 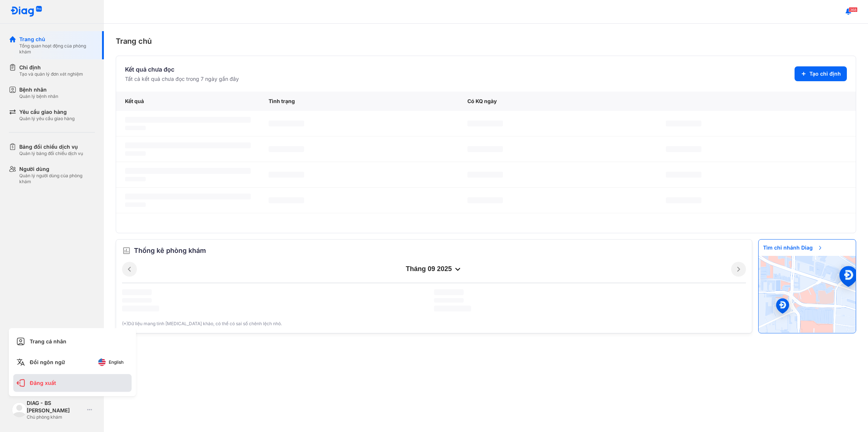 I want to click on div: Yêu cầu giao hàng, so click(x=46, y=112).